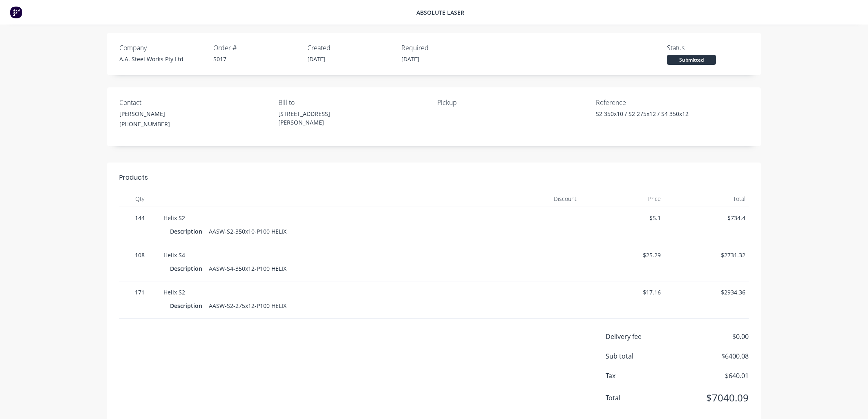 This screenshot has height=419, width=868. What do you see at coordinates (260, 59) in the screenshot?
I see `div: 5017` at bounding box center [260, 59].